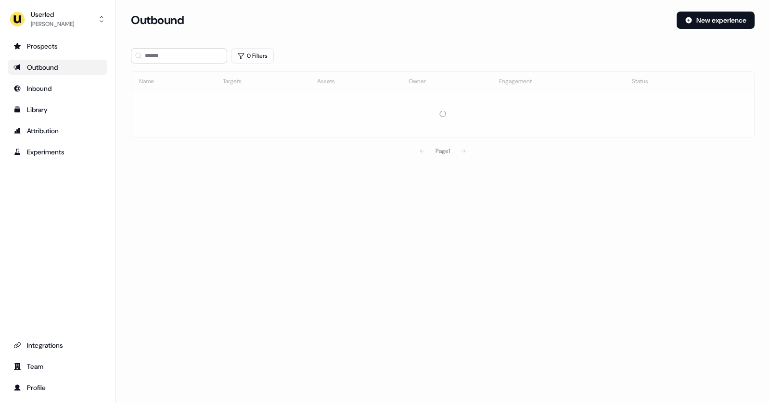 The height and width of the screenshot is (403, 770). What do you see at coordinates (57, 152) in the screenshot?
I see `a: Go to experiments` at bounding box center [57, 152].